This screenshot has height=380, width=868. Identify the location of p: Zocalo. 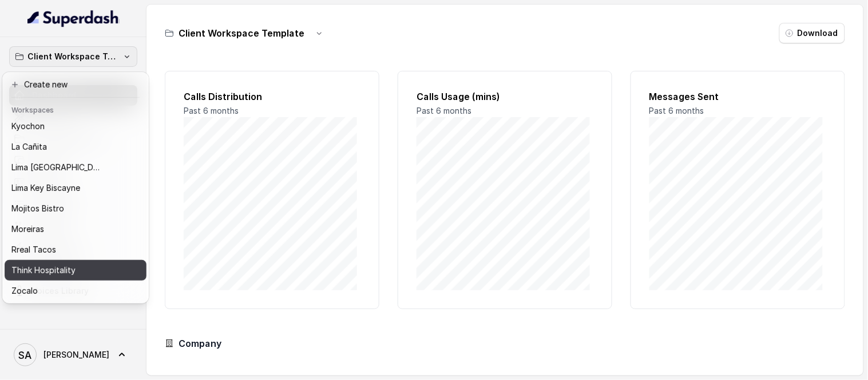
(24, 291).